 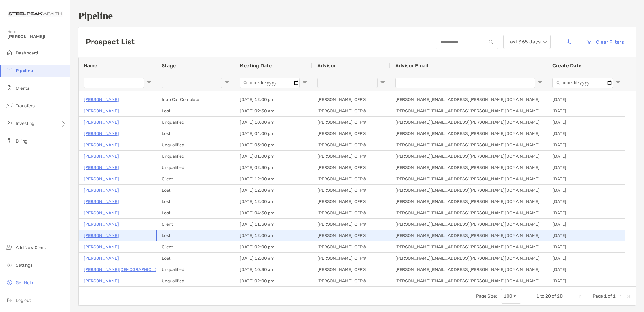 What do you see at coordinates (357, 16) in the screenshot?
I see `h1: Pipeline` at bounding box center [357, 16].